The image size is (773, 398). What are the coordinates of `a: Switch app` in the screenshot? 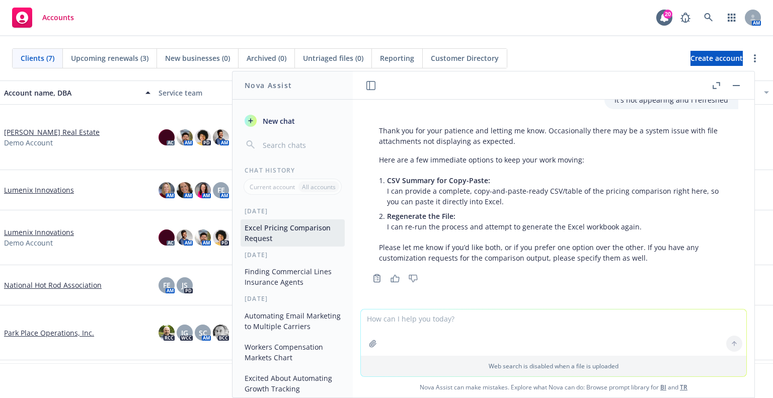 It's located at (732, 18).